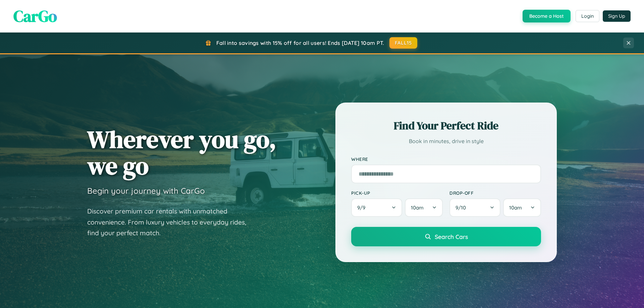  I want to click on span: Search Cars, so click(451, 236).